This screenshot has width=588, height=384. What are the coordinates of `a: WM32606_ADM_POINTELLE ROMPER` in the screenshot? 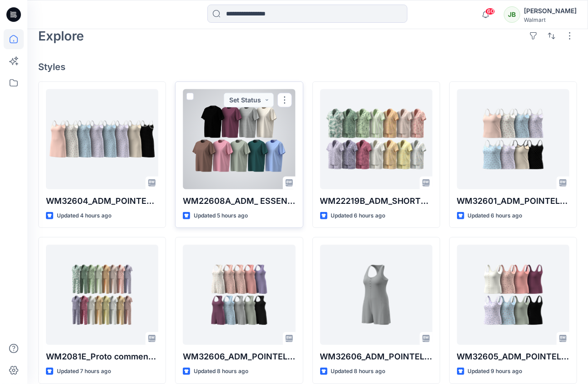 It's located at (376, 295).